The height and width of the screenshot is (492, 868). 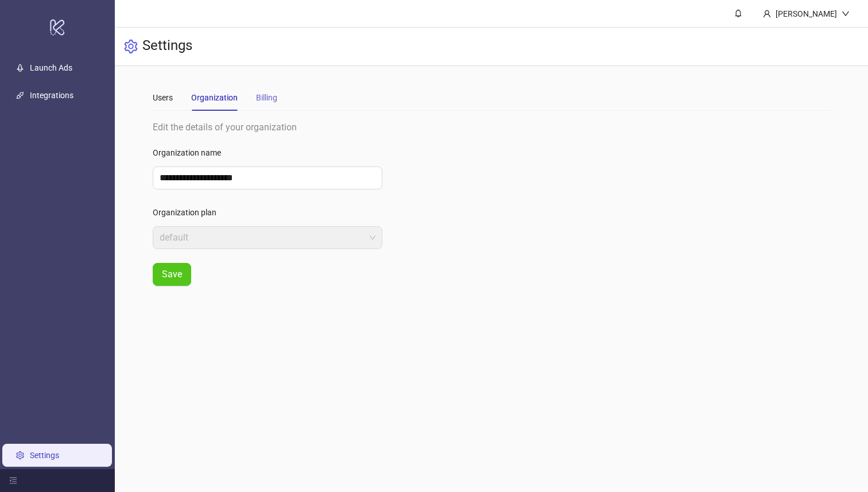 What do you see at coordinates (266, 97) in the screenshot?
I see `div: Billing` at bounding box center [266, 97].